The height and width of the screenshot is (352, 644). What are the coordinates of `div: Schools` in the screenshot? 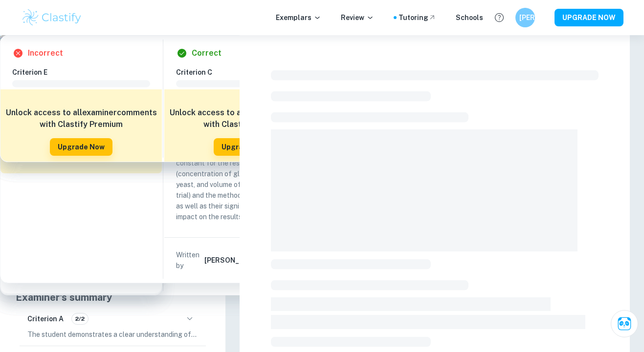 It's located at (470, 18).